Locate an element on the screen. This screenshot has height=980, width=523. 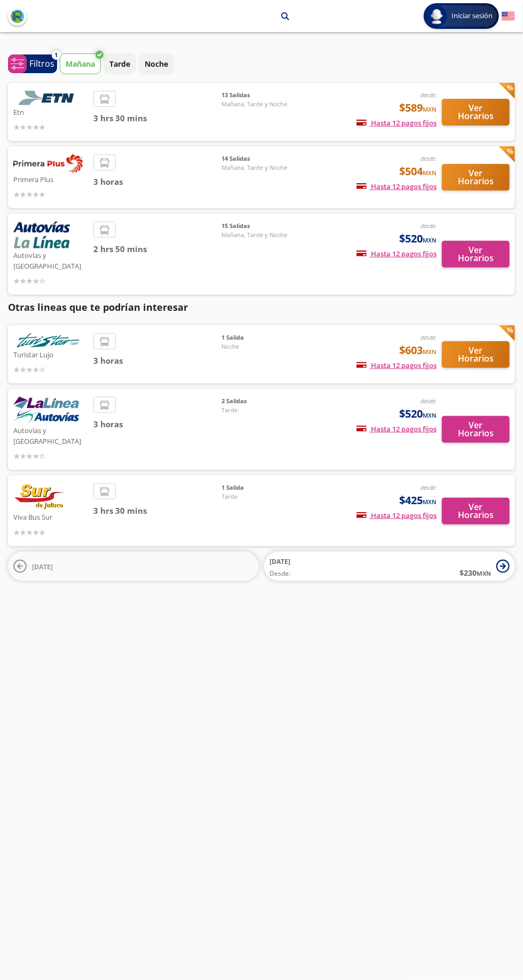
img: Viva Bus Sur is located at coordinates (40, 496).